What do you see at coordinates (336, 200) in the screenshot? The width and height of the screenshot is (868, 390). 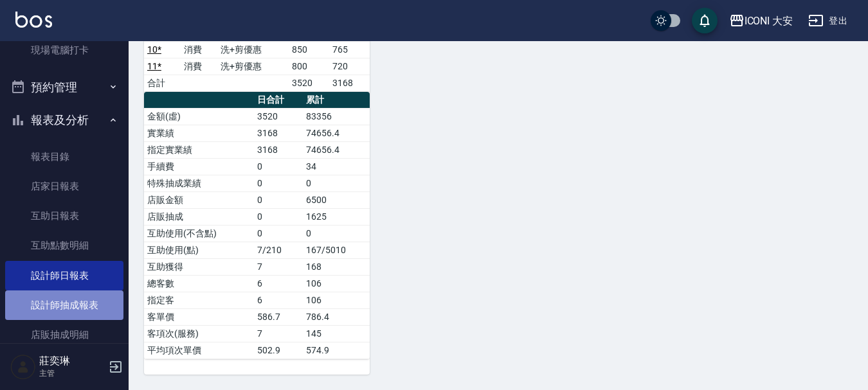 I see `td: 6500` at bounding box center [336, 200].